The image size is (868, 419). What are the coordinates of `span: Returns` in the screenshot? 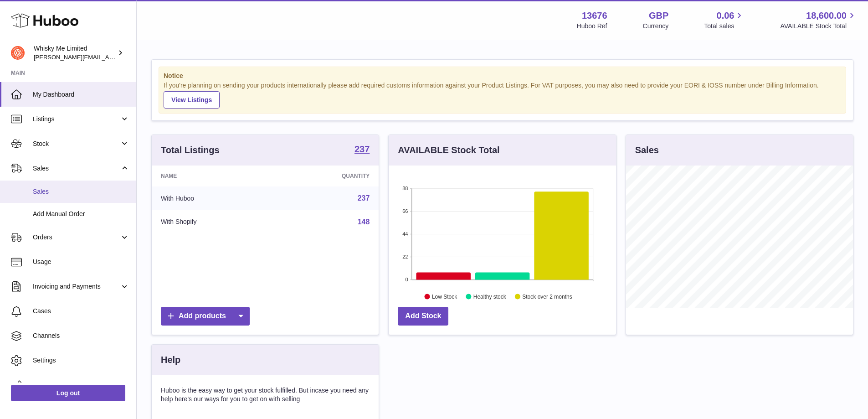 It's located at (81, 385).